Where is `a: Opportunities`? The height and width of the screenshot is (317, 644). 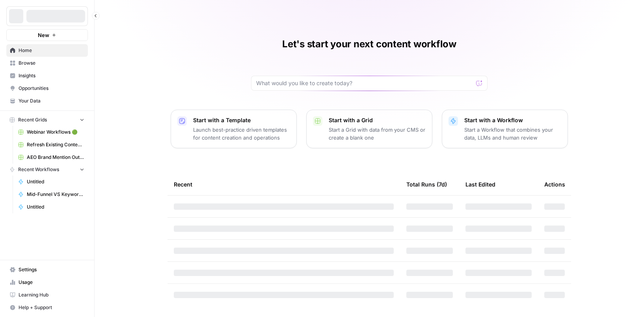 a: Opportunities is located at coordinates (47, 88).